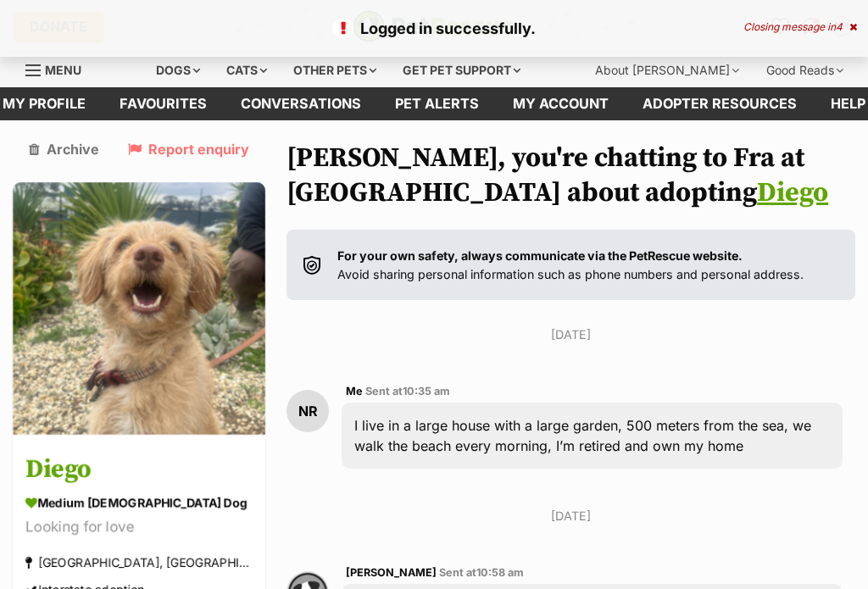  Describe the element at coordinates (426, 390) in the screenshot. I see `span: 10:35 am` at that location.